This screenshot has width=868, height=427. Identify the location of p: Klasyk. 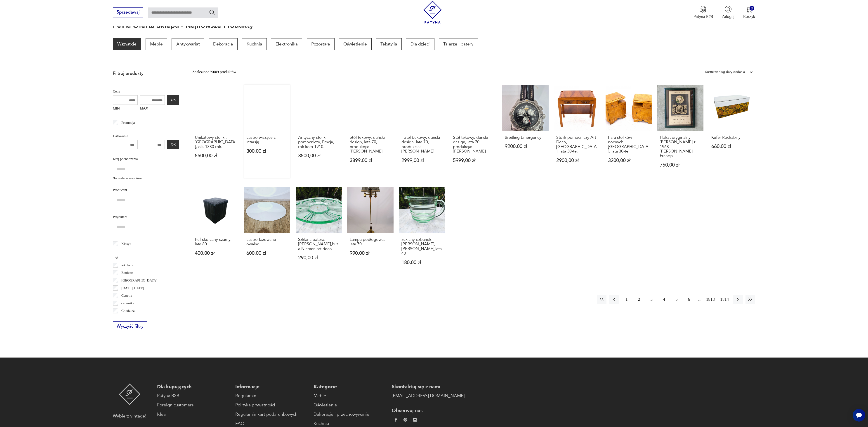
(126, 243).